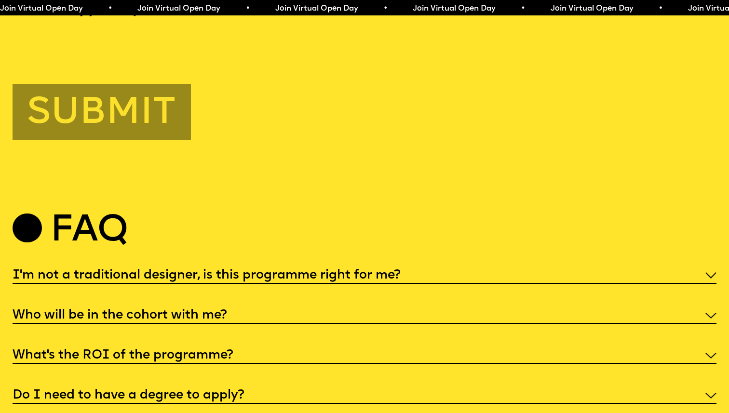 This screenshot has height=413, width=729. What do you see at coordinates (206, 276) in the screenshot?
I see `h5: I'm not a traditional designer, is this programme right for me?` at bounding box center [206, 276].